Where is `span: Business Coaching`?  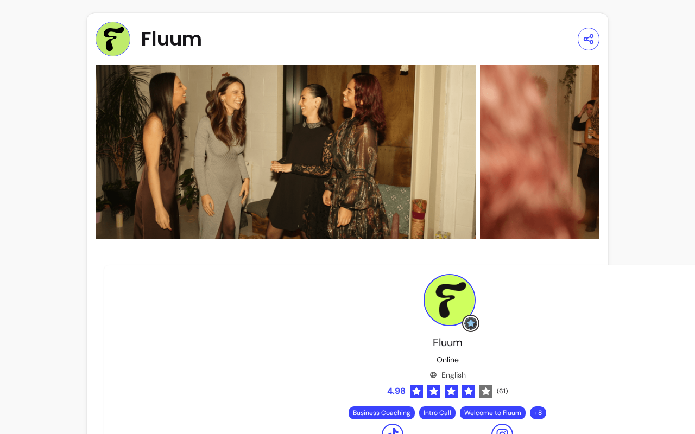
span: Business Coaching is located at coordinates (382, 413).